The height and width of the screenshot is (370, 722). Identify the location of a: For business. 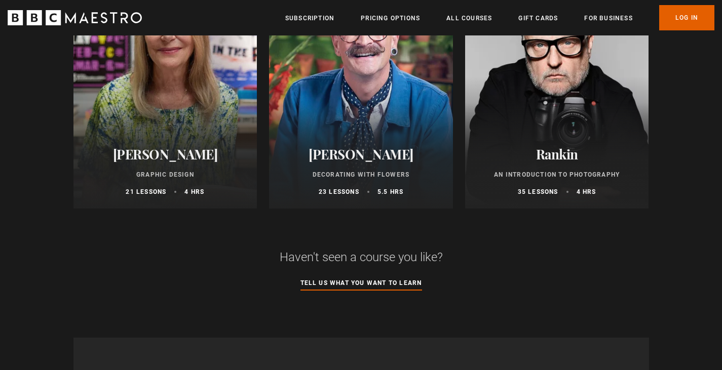
(608, 18).